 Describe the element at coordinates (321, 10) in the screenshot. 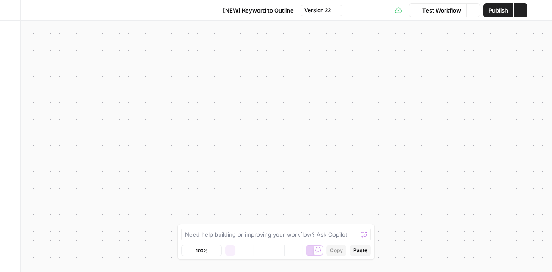

I see `button: Version 22` at that location.